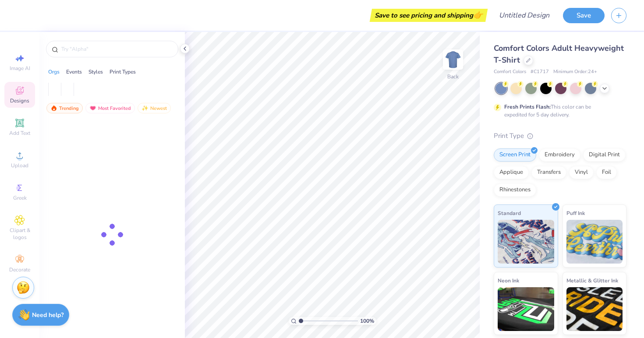 This screenshot has width=644, height=338. Describe the element at coordinates (511, 172) in the screenshot. I see `div: Applique` at that location.